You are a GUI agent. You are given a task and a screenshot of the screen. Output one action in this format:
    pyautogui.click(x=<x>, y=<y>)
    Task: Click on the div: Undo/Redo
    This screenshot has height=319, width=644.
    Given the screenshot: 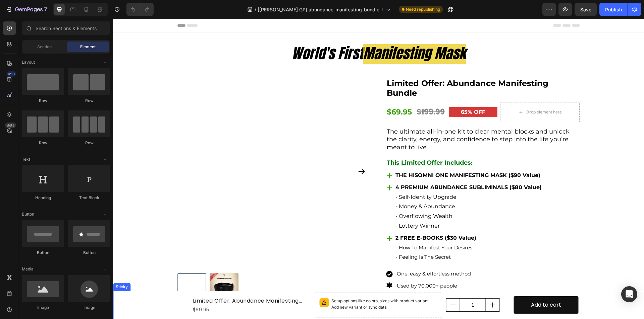 What is the action you would take?
    pyautogui.click(x=140, y=10)
    